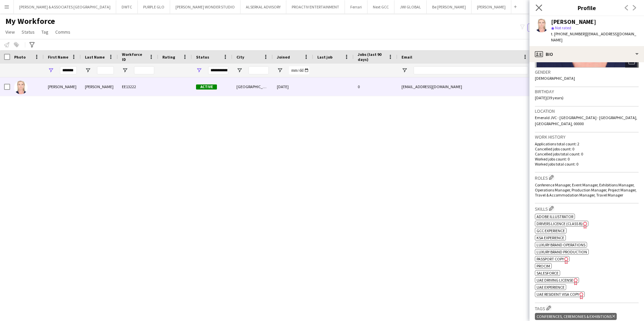 This screenshot has height=321, width=644. What do you see at coordinates (20, 57) in the screenshot?
I see `span: Photo` at bounding box center [20, 57].